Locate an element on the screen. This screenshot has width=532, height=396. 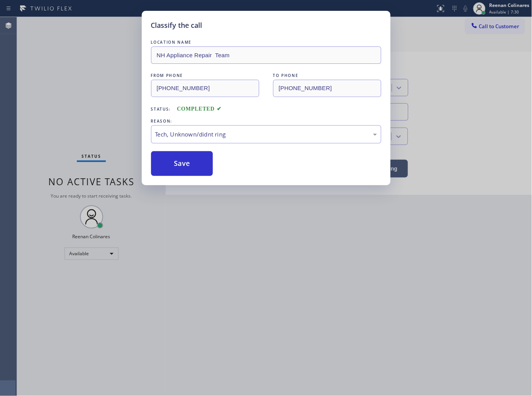
span: Status: is located at coordinates (161, 109).